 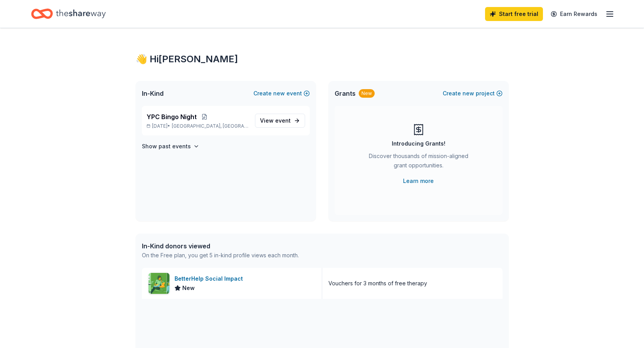 I want to click on span: event, so click(x=283, y=120).